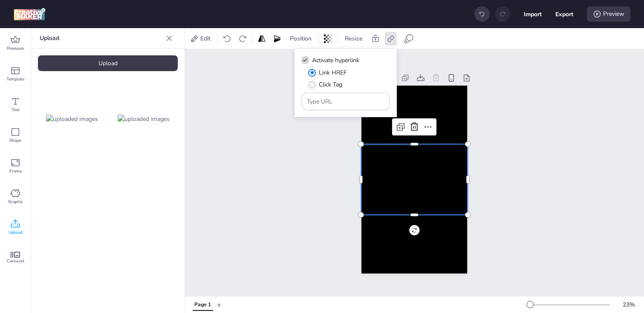 This screenshot has height=313, width=644. Describe the element at coordinates (15, 49) in the screenshot. I see `span: Premium` at that location.